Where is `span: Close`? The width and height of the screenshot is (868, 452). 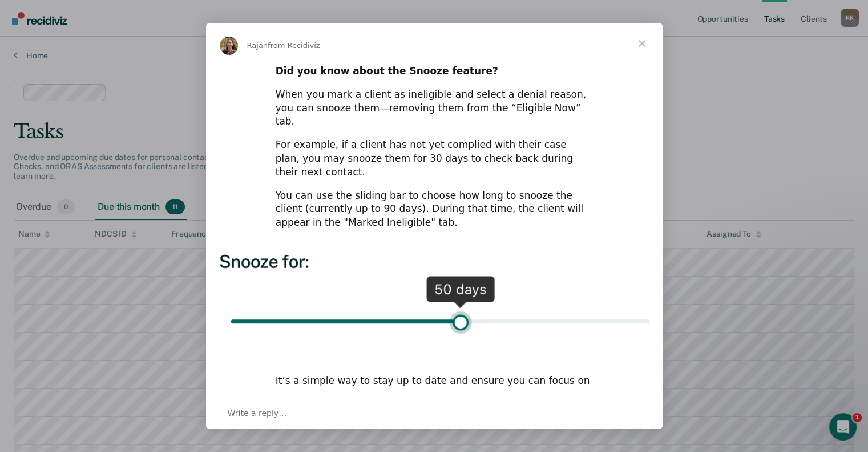 span: Close is located at coordinates (642, 43).